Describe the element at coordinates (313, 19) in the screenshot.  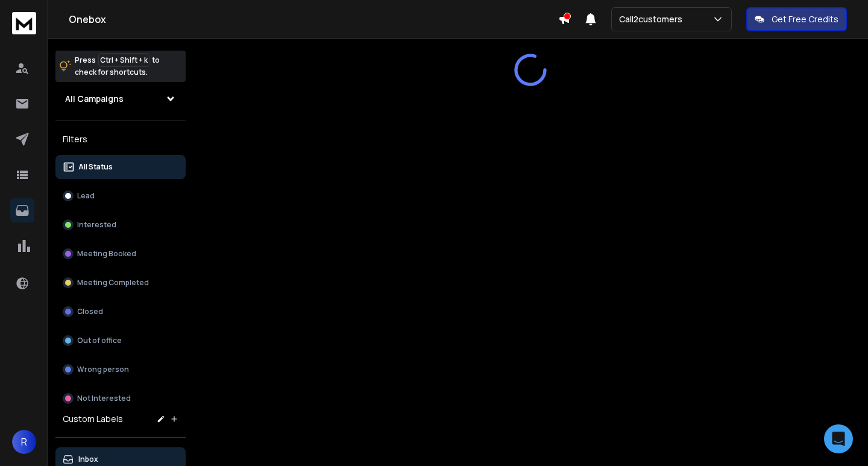
I see `h1: Onebox` at that location.